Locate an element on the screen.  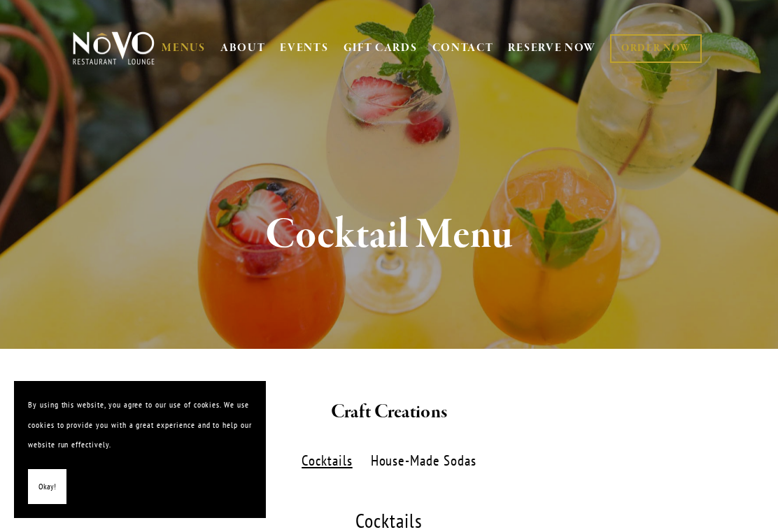
label: House-Made Sodas is located at coordinates (423, 461).